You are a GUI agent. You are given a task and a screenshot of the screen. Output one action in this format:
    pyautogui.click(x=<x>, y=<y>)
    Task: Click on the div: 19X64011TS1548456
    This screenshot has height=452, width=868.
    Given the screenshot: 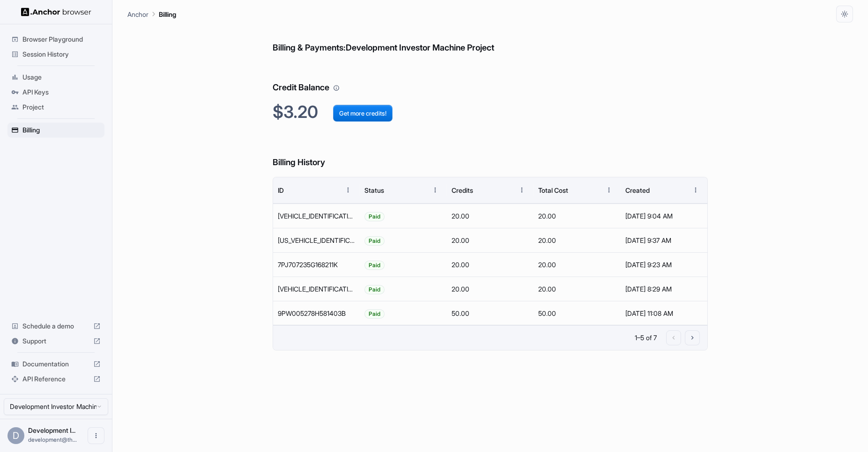 What is the action you would take?
    pyautogui.click(x=316, y=289)
    